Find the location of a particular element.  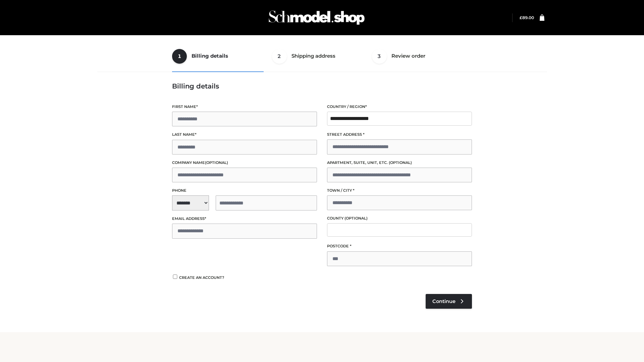

label: First name is located at coordinates (244, 107).